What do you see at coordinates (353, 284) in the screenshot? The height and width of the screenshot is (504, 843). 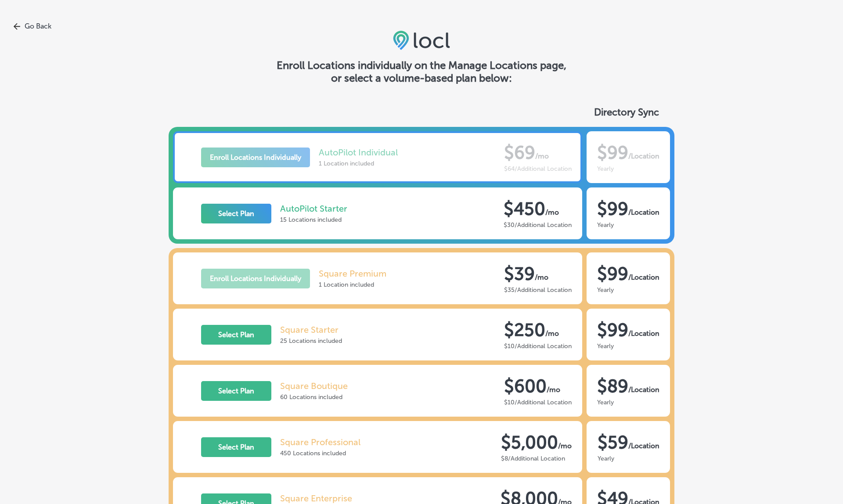 I see `p: 1 Location included` at bounding box center [353, 284].